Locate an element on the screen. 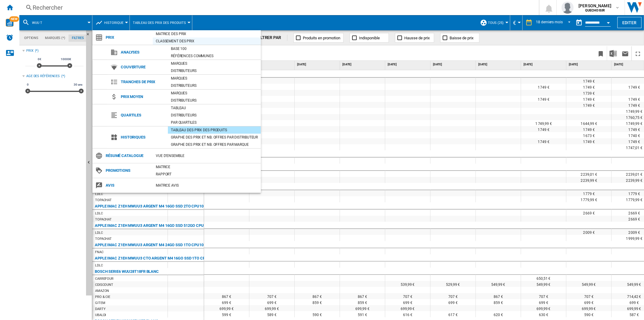 The width and height of the screenshot is (644, 320). span: Prix moyen is located at coordinates (143, 97).